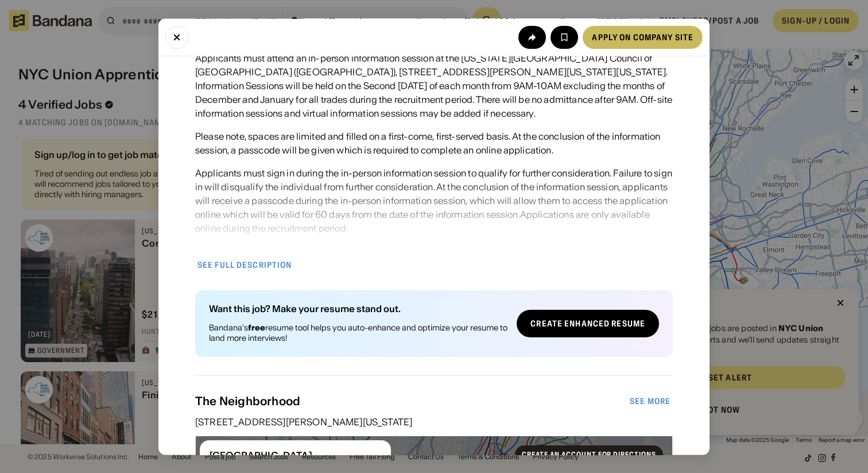 The width and height of the screenshot is (868, 473). Describe the element at coordinates (434, 143) in the screenshot. I see `div: Please note, spaces are limited and filled on a first-come, first-served basis. At the conclusion...` at that location.